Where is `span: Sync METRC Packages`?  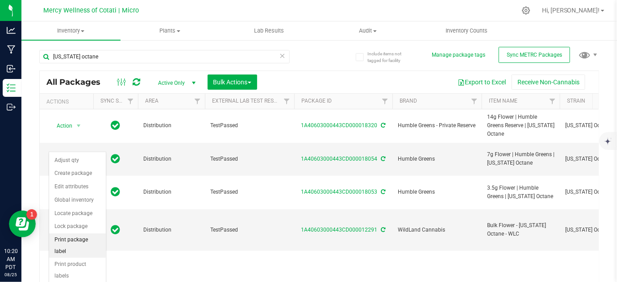 span: Sync METRC Packages is located at coordinates (534, 55).